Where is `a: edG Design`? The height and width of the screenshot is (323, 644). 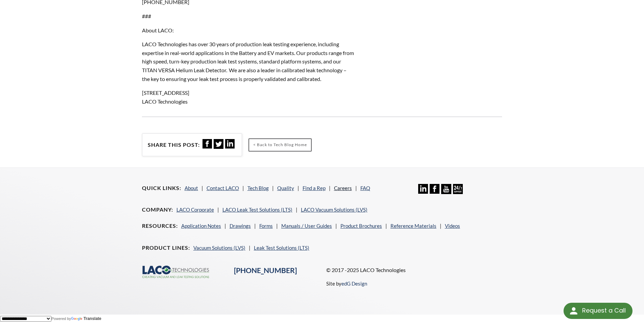
a: edG Design is located at coordinates (354, 284).